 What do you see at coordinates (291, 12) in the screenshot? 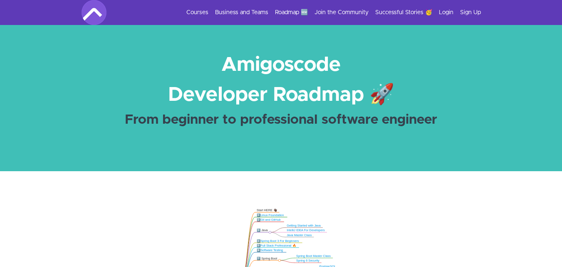
I see `a: Roadmap 🆕` at bounding box center [291, 12].